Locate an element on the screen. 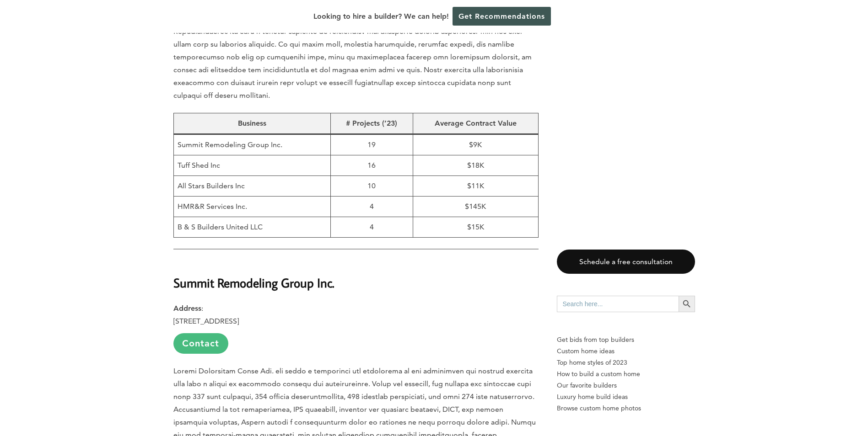  th: Business is located at coordinates (252, 124).